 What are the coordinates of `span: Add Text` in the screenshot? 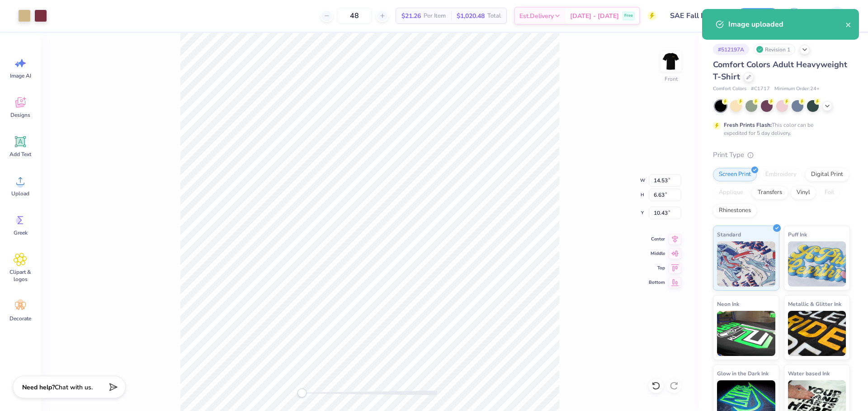 It's located at (20, 155).